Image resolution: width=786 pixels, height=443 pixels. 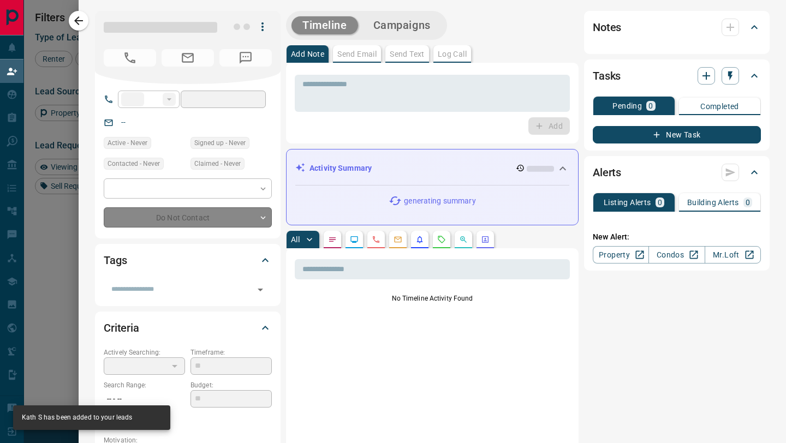 I want to click on svg: Notes, so click(x=332, y=240).